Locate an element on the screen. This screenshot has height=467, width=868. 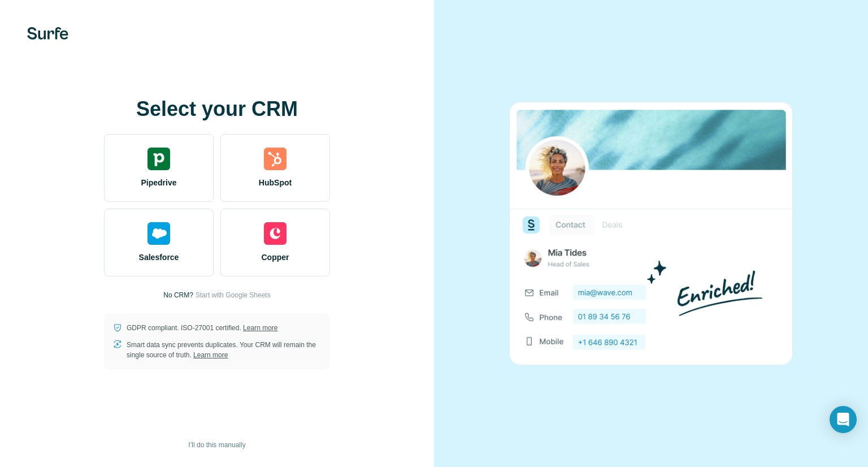
p: No CRM? is located at coordinates (178, 295).